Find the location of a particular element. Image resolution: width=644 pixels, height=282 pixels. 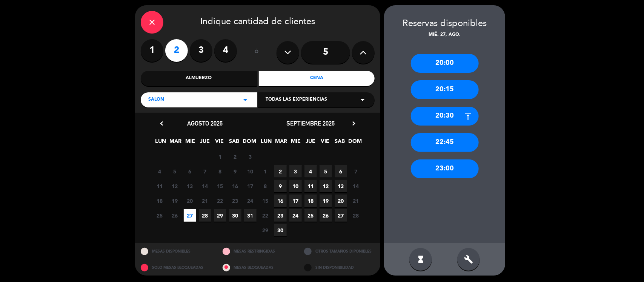

label: 2 is located at coordinates (176, 51).